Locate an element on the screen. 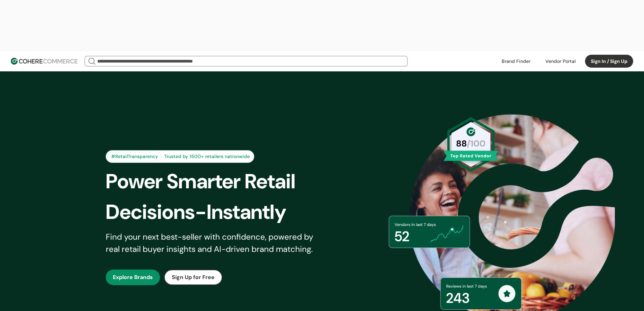  div: Trusted by 1500+ retailers nationwide is located at coordinates (207, 156).